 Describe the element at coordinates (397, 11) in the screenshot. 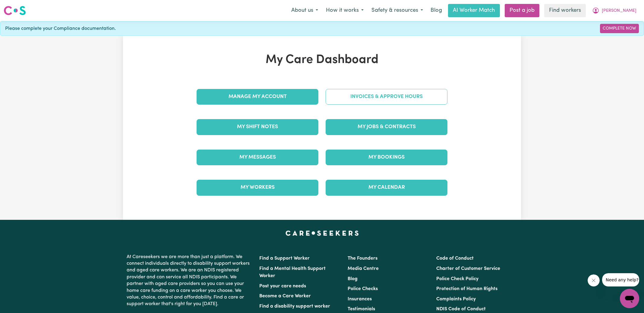

I see `button: Safety & resources` at that location.